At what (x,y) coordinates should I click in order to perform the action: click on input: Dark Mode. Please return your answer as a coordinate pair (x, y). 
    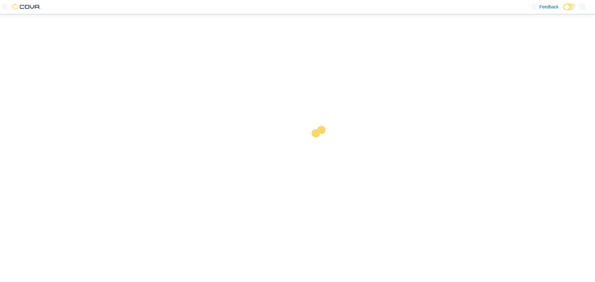
    Looking at the image, I should click on (570, 7).